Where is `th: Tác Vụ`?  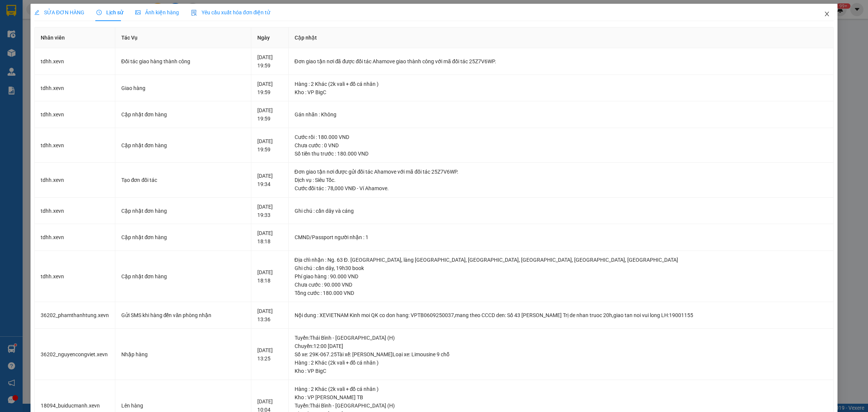 th: Tác Vụ is located at coordinates (184, 38).